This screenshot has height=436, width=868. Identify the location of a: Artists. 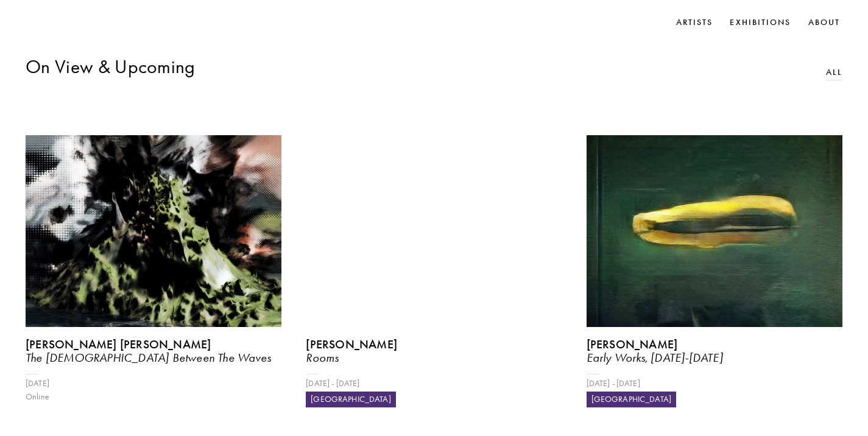
(694, 23).